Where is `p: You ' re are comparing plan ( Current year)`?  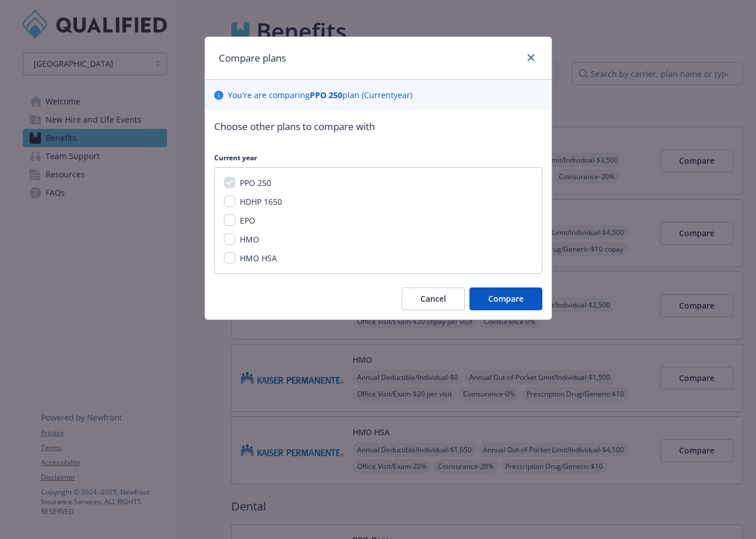 p: You ' re are comparing plan ( Current year) is located at coordinates (320, 95).